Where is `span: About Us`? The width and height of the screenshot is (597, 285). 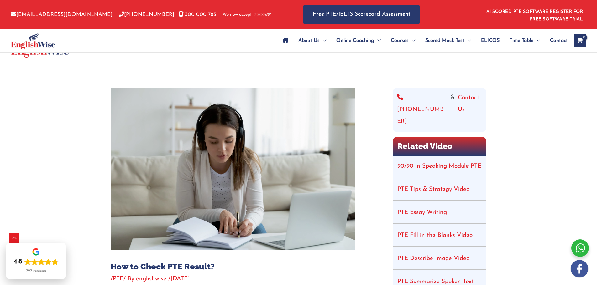 span: About Us is located at coordinates (309, 41).